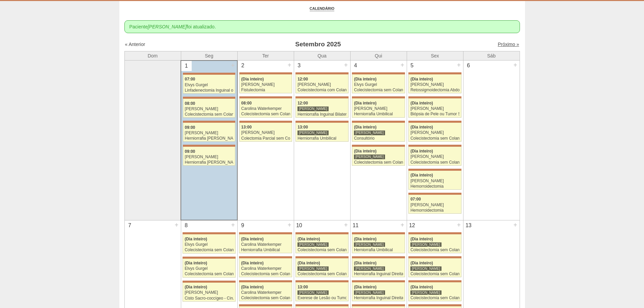 The image size is (644, 308). I want to click on div: 3, so click(299, 66).